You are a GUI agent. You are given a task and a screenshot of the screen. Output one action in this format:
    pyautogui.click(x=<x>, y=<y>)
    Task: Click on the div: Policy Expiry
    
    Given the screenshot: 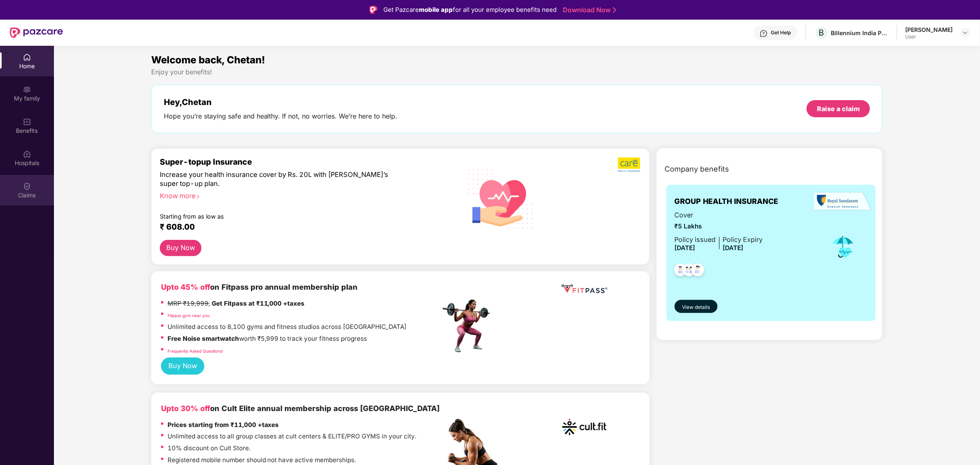 What is the action you would take?
    pyautogui.click(x=743, y=239)
    